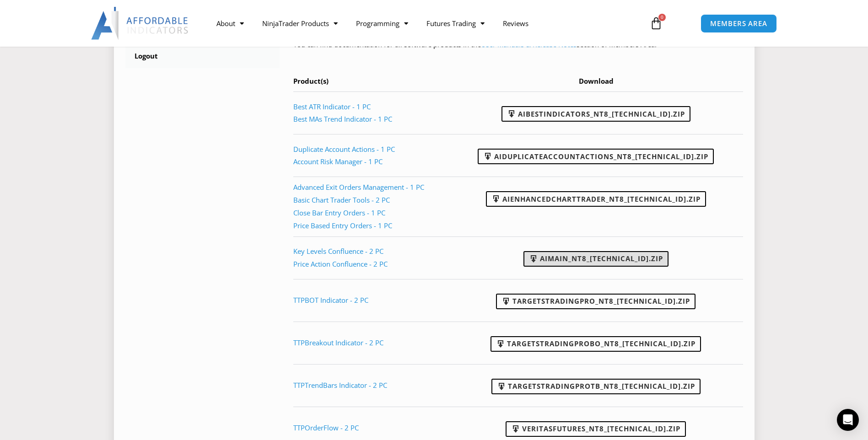 This screenshot has width=868, height=440. I want to click on span: Download, so click(596, 81).